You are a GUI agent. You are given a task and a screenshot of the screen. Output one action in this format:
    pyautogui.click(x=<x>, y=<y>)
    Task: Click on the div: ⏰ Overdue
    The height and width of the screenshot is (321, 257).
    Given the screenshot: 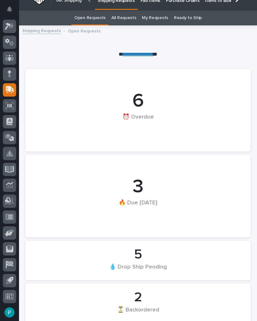 What is the action you would take?
    pyautogui.click(x=138, y=123)
    